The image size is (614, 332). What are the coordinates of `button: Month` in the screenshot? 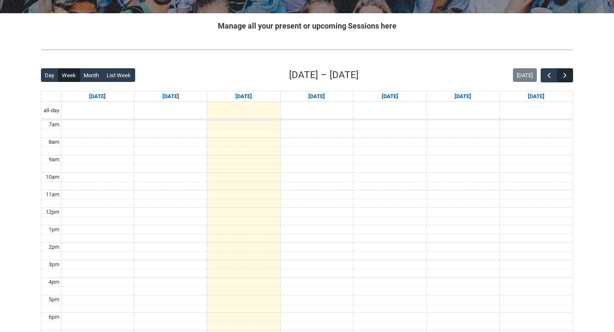 It's located at (91, 75).